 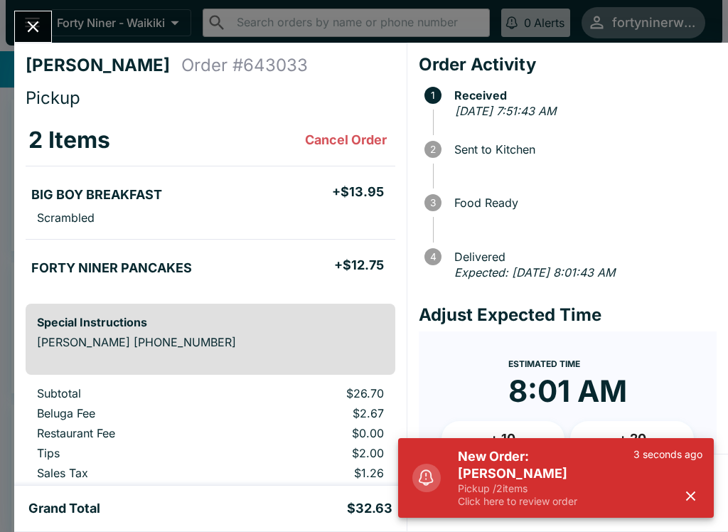 What do you see at coordinates (314, 413) in the screenshot?
I see `p: $2.67` at bounding box center [314, 413].